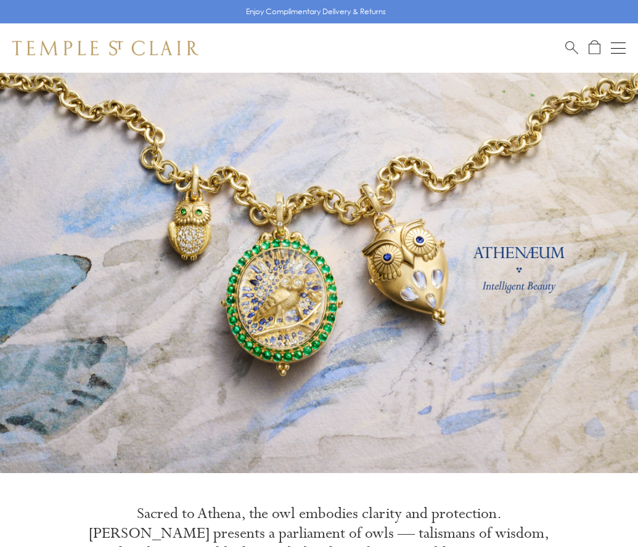 The width and height of the screenshot is (638, 547). What do you see at coordinates (571, 47) in the screenshot?
I see `a: Search` at bounding box center [571, 47].